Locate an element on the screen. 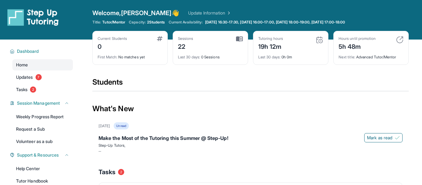 The image size is (422, 185). span: 7 is located at coordinates (39, 77).